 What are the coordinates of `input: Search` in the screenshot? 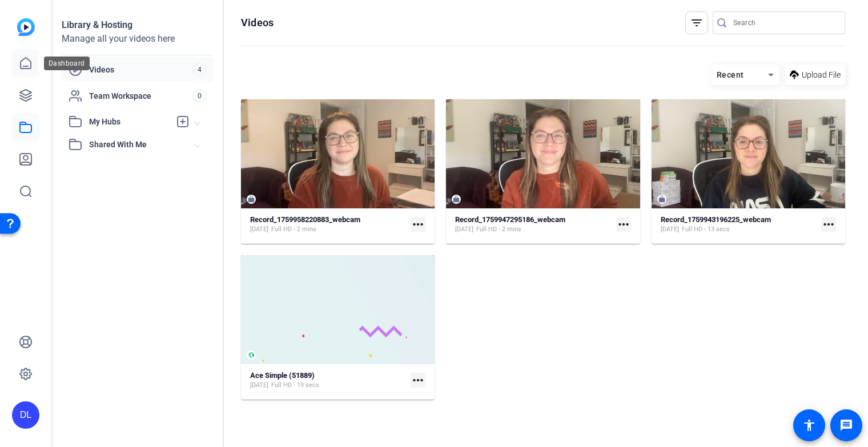 It's located at (784, 23).